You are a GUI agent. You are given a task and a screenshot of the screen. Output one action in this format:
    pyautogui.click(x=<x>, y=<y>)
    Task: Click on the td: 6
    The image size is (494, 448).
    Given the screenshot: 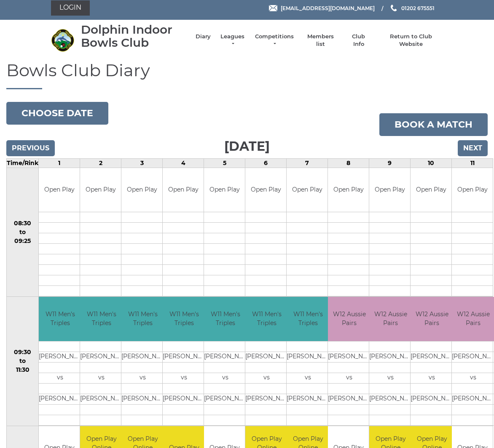 What is the action you would take?
    pyautogui.click(x=266, y=163)
    